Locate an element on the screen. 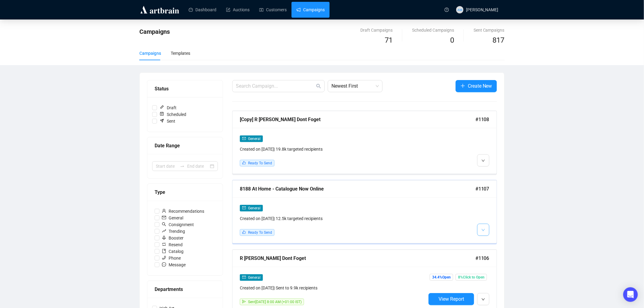 This screenshot has width=644, height=308. a: Auctions is located at coordinates (238, 10).